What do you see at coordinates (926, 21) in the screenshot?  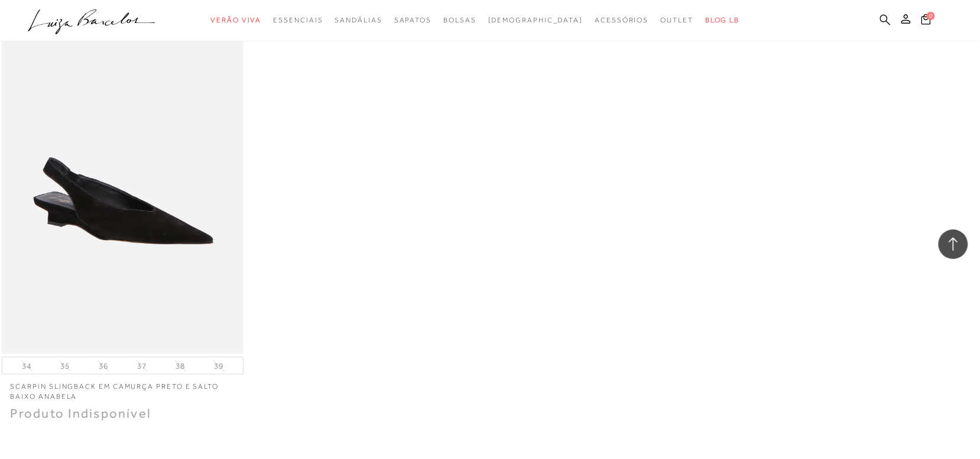 I see `button: 0` at bounding box center [926, 21].